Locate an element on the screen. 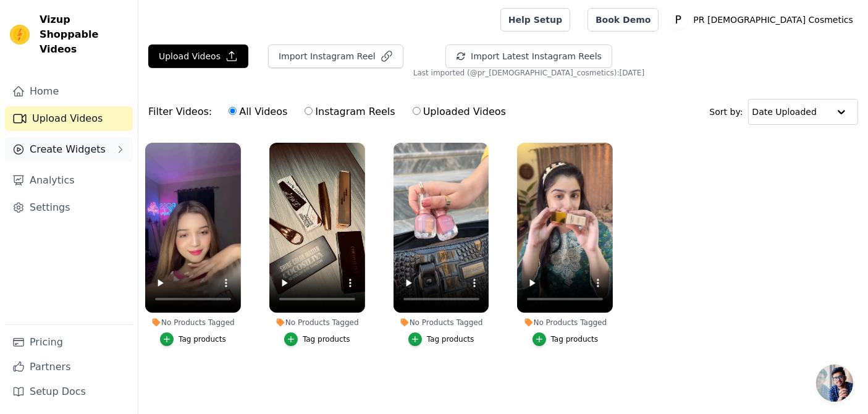  img: Vizup is located at coordinates (20, 34).